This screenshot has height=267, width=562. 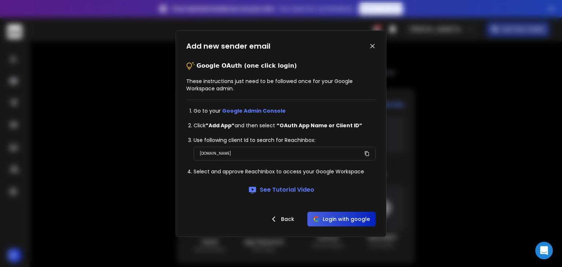 What do you see at coordinates (247, 66) in the screenshot?
I see `p: Google OAuth (one click login)` at bounding box center [247, 66].